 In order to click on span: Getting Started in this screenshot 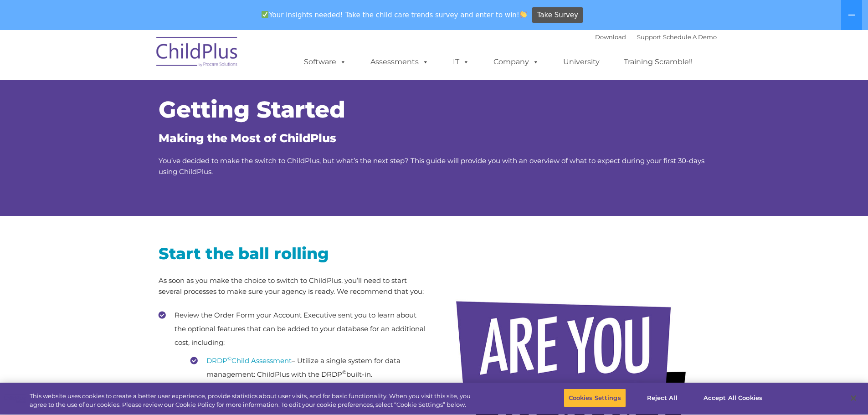, I will do `click(252, 110)`.